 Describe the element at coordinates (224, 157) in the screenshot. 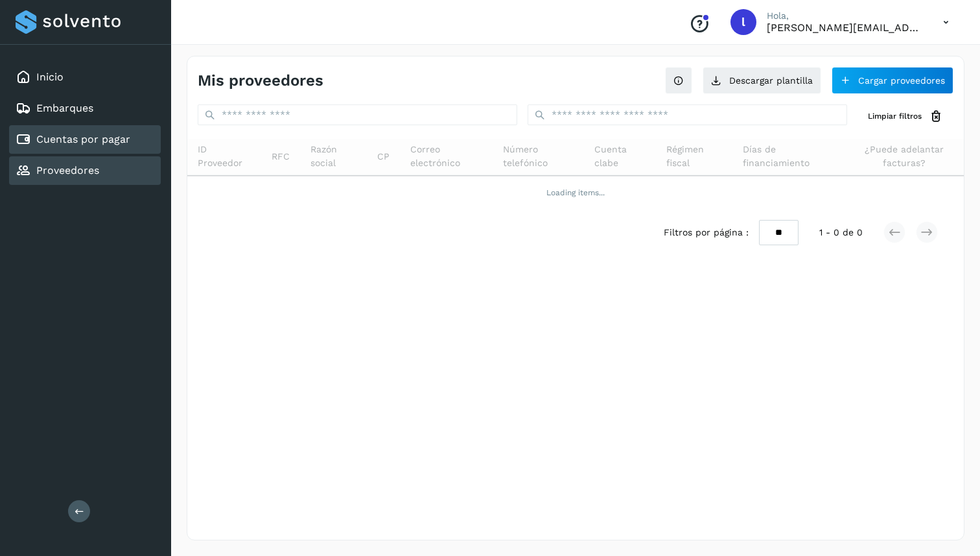

I see `span: ID Proveedor` at that location.